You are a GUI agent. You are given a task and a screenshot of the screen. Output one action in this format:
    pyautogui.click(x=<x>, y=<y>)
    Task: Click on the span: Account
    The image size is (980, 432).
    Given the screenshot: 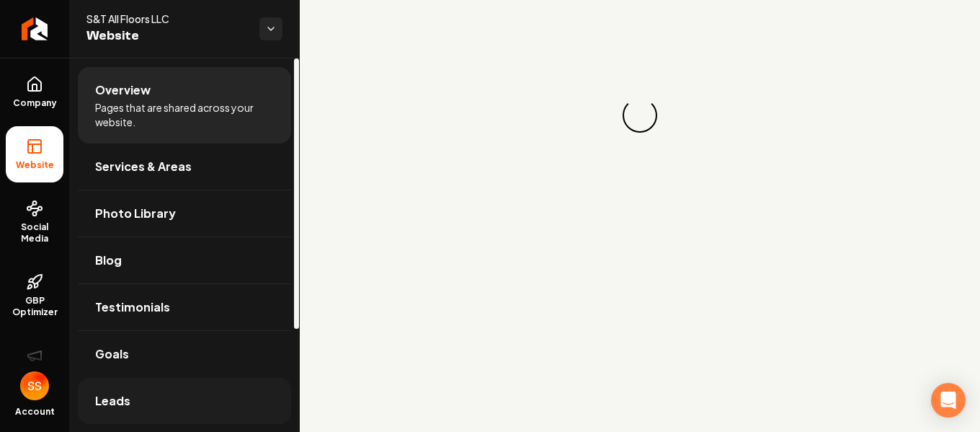 What is the action you would take?
    pyautogui.click(x=34, y=412)
    